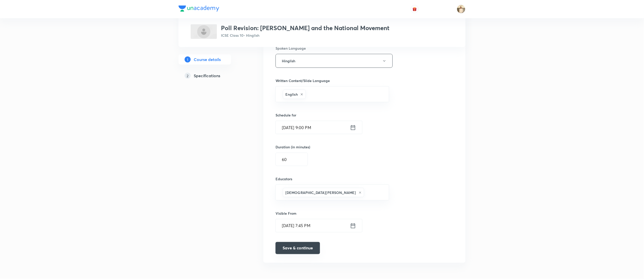  I want to click on h6: Written Content/Slide Language, so click(332, 80).